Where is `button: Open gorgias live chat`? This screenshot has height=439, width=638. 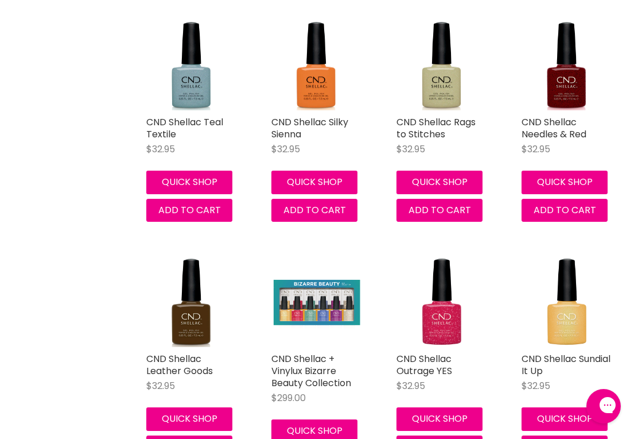 button: Open gorgias live chat is located at coordinates (23, 21).